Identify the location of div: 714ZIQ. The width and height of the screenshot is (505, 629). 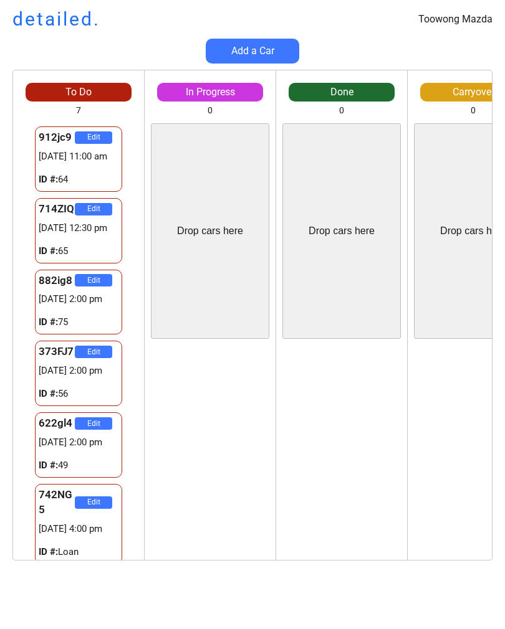
(57, 209).